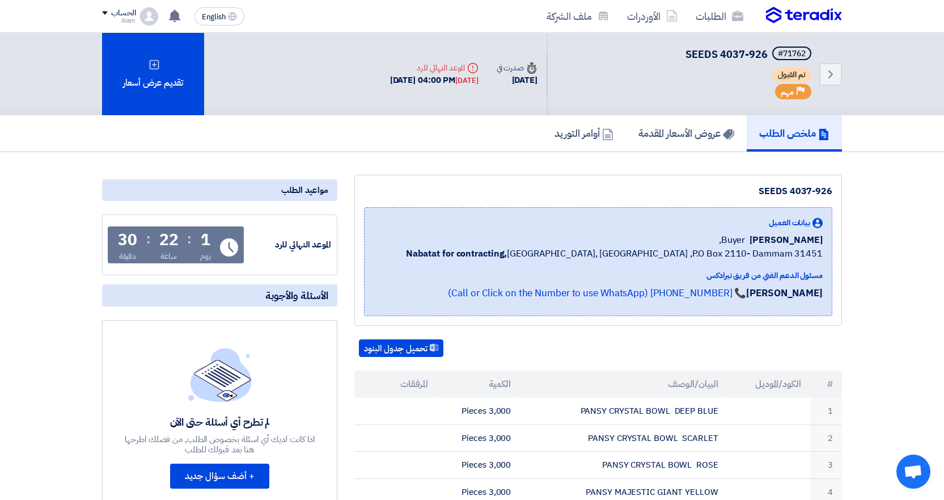 The width and height of the screenshot is (944, 500). What do you see at coordinates (517, 67) in the screenshot?
I see `div: صدرت في` at bounding box center [517, 67].